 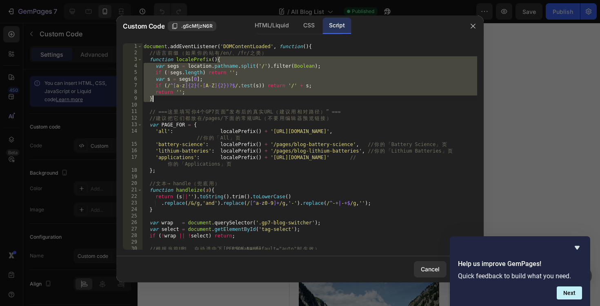 What do you see at coordinates (197, 26) in the screenshot?
I see `span: .gScMfjzN6R` at bounding box center [197, 26].